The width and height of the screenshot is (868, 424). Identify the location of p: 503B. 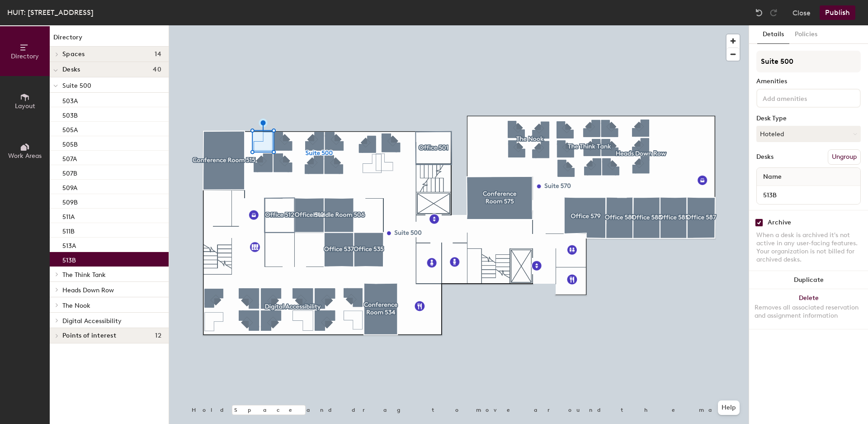
(70, 114).